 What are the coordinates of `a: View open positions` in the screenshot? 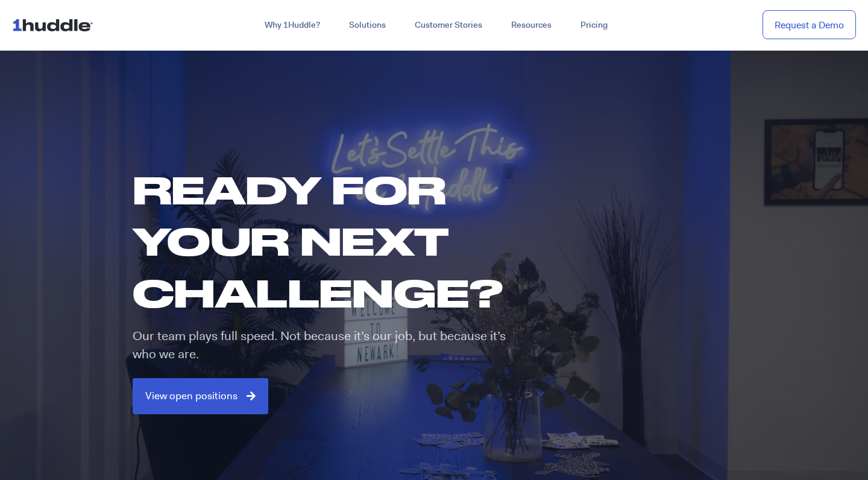 It's located at (200, 396).